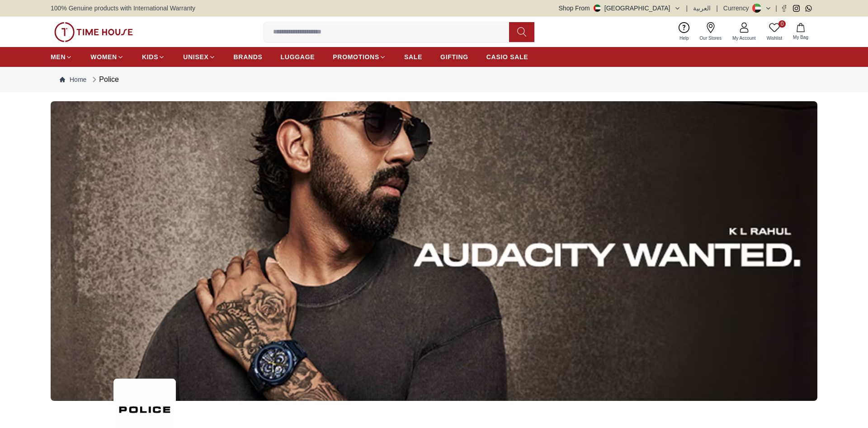  I want to click on span: SALE, so click(413, 57).